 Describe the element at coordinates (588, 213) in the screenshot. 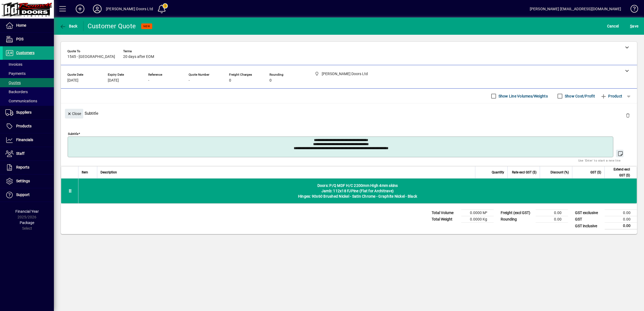

I see `td: GST exclusive` at that location.